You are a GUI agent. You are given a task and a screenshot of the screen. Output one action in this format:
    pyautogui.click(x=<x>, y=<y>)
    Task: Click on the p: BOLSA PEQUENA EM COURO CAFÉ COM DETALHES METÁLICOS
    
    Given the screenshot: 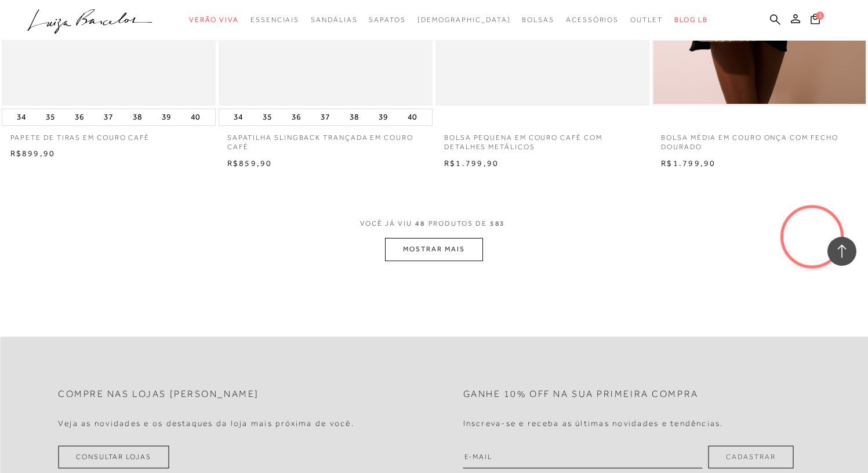 What is the action you would take?
    pyautogui.click(x=543, y=139)
    